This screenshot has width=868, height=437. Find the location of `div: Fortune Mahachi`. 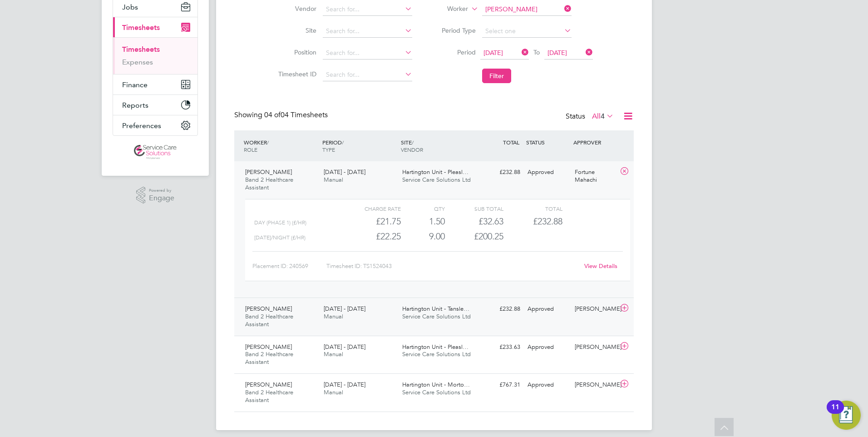

div: Fortune Mahachi is located at coordinates (594, 176).